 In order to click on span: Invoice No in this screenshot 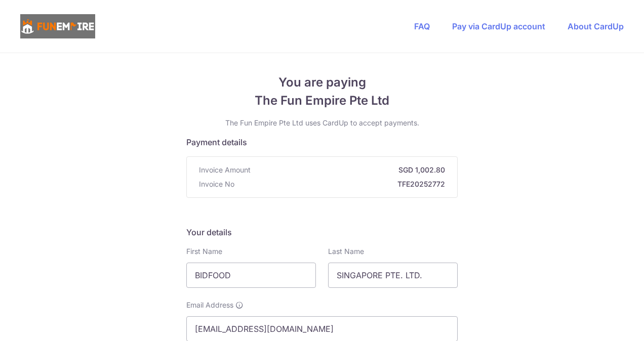, I will do `click(216, 184)`.